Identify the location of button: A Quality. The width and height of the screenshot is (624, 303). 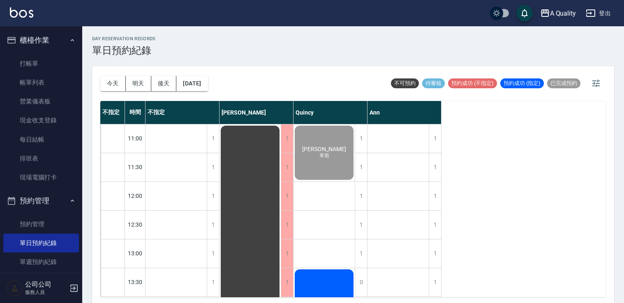
(558, 13).